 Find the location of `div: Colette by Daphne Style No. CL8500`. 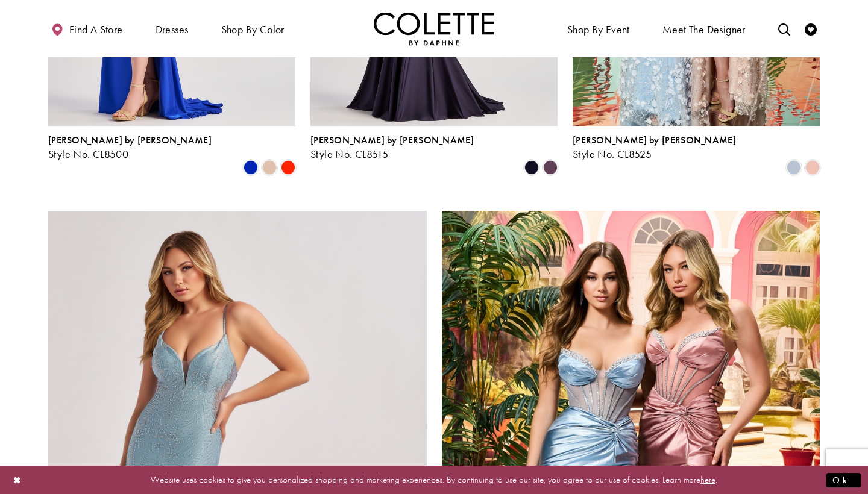

div: Colette by Daphne Style No. CL8500 is located at coordinates (130, 148).